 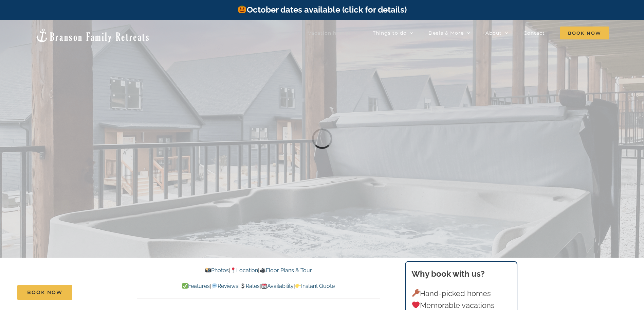 What do you see at coordinates (277, 286) in the screenshot?
I see `a: Availability` at bounding box center [277, 286].